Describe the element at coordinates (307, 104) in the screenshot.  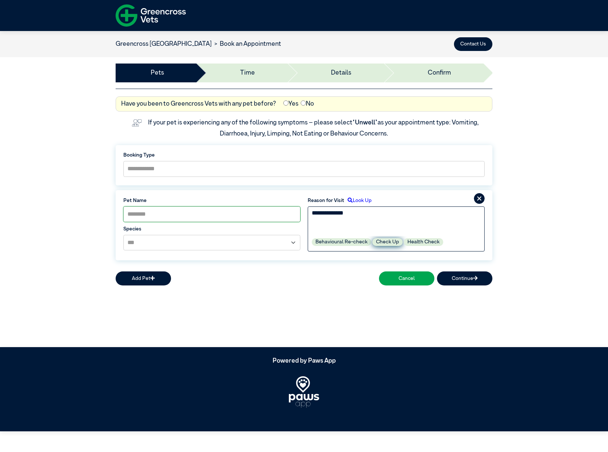
I see `label: No` at that location.